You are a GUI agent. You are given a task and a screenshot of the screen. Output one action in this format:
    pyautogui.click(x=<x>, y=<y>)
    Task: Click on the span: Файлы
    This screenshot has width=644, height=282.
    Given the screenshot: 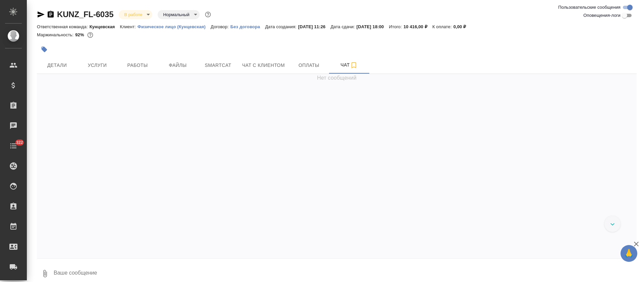 What is the action you would take?
    pyautogui.click(x=178, y=65)
    